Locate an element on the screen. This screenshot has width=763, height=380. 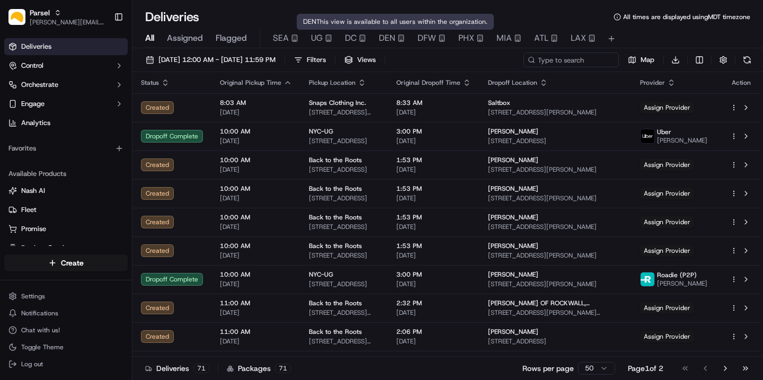
button: Filters is located at coordinates (310, 60).